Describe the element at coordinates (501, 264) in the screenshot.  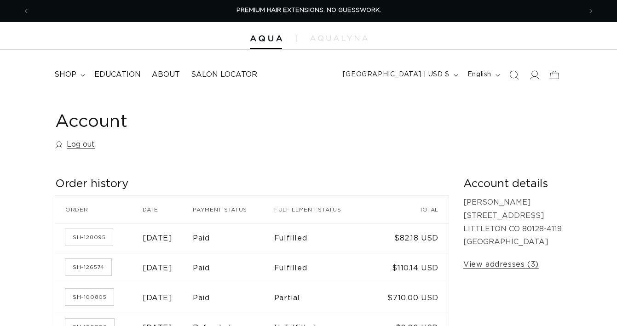
I see `a: View addresses (3)` at that location.